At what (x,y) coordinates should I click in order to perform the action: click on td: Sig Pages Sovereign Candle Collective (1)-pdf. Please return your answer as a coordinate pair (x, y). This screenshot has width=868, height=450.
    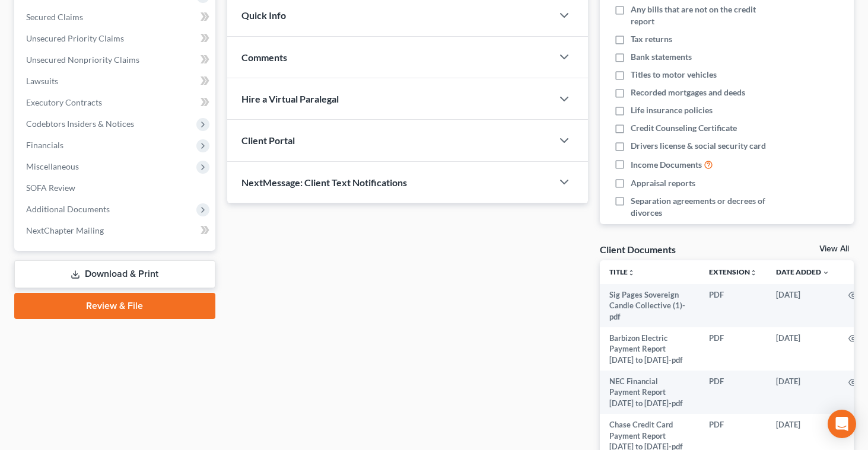
    Looking at the image, I should click on (650, 305).